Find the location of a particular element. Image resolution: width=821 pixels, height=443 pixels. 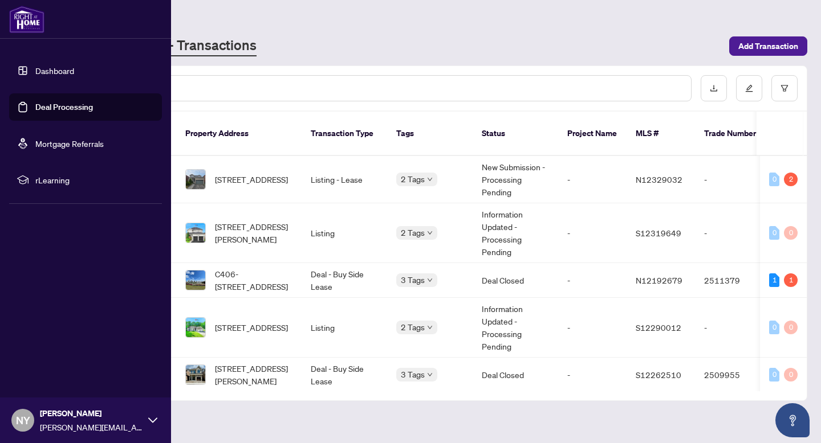

td: New Submission - Processing Pending is located at coordinates (515, 180).